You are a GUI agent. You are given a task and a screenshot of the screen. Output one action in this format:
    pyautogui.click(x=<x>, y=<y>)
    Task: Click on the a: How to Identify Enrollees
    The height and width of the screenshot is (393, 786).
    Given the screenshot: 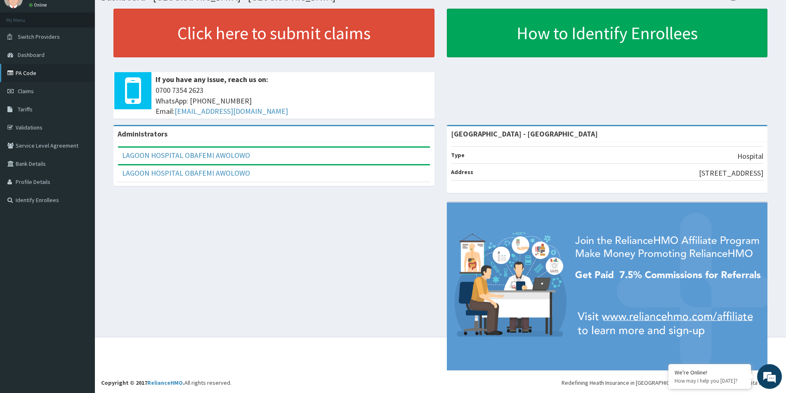 What is the action you would take?
    pyautogui.click(x=608, y=33)
    